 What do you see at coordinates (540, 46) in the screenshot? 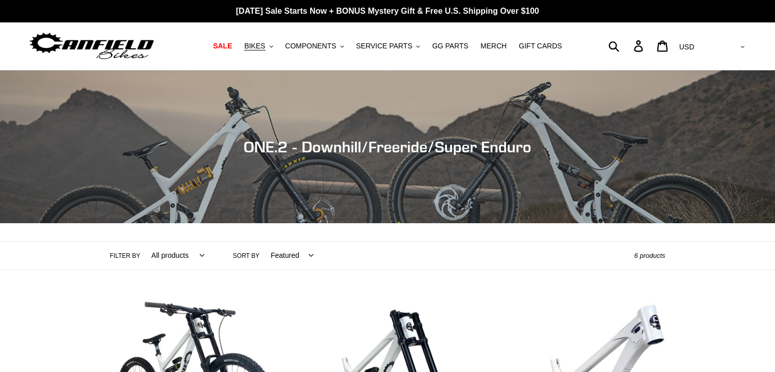
I see `a: GIFT CARDS` at bounding box center [540, 46].